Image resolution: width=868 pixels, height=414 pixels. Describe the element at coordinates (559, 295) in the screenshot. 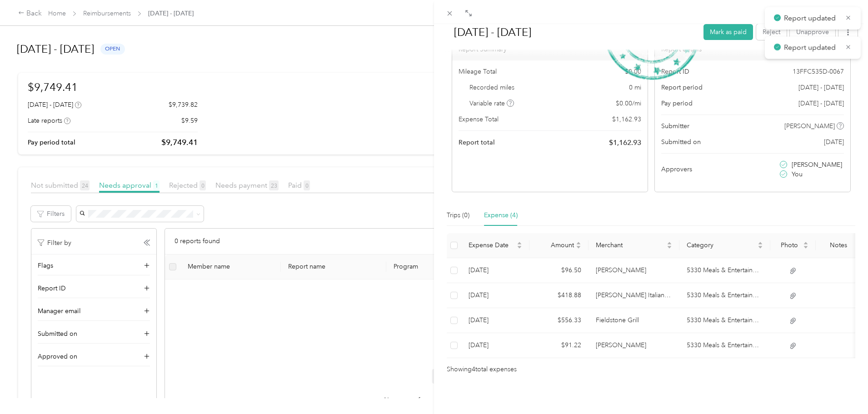

I see `td: $418.88` at that location.